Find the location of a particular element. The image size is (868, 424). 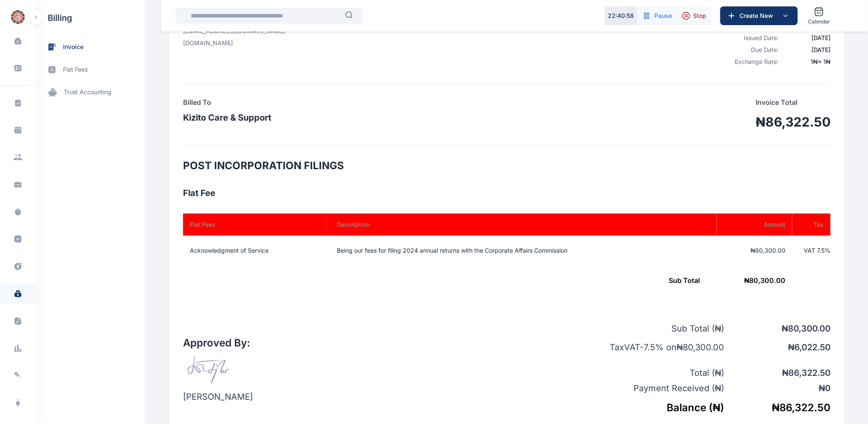

a: Calendar is located at coordinates (819, 16).